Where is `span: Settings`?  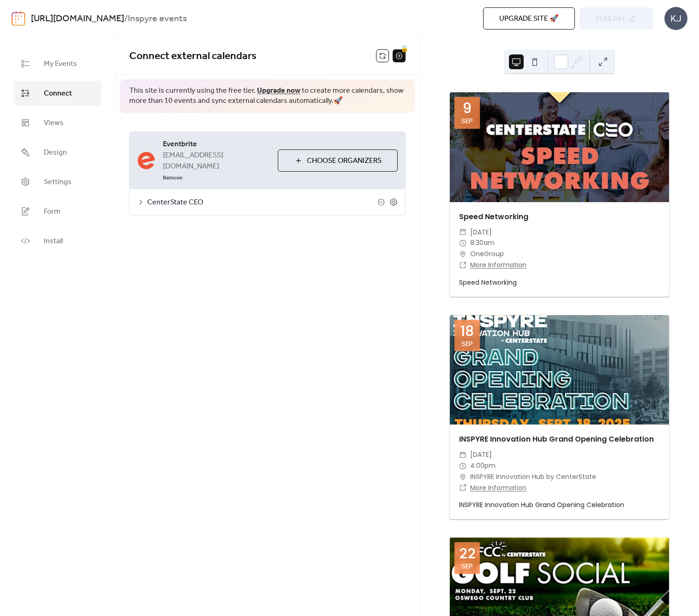 span: Settings is located at coordinates (58, 183).